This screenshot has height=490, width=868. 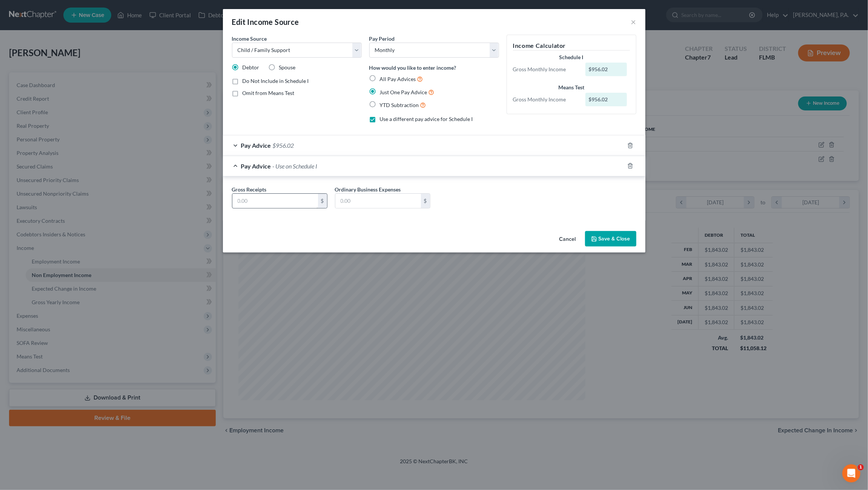 I want to click on span: $956.02, so click(x=283, y=145).